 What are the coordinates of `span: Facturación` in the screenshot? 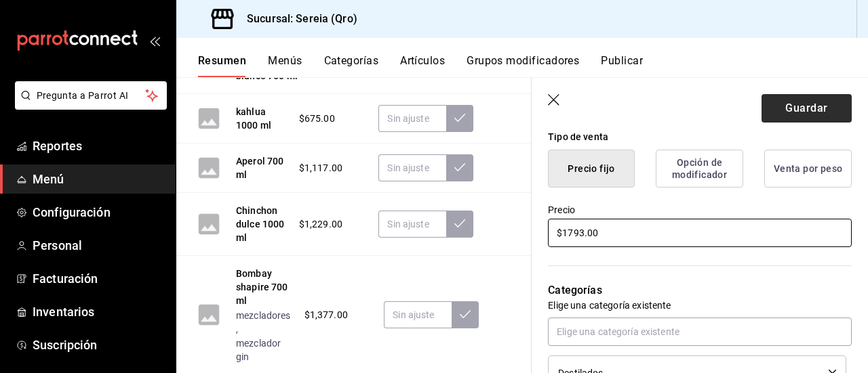 It's located at (98, 279).